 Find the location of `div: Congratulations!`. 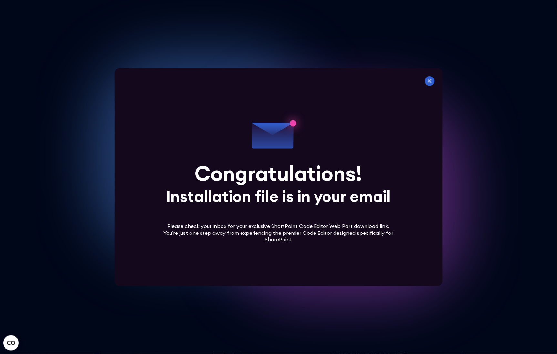

div: Congratulations! is located at coordinates (279, 174).